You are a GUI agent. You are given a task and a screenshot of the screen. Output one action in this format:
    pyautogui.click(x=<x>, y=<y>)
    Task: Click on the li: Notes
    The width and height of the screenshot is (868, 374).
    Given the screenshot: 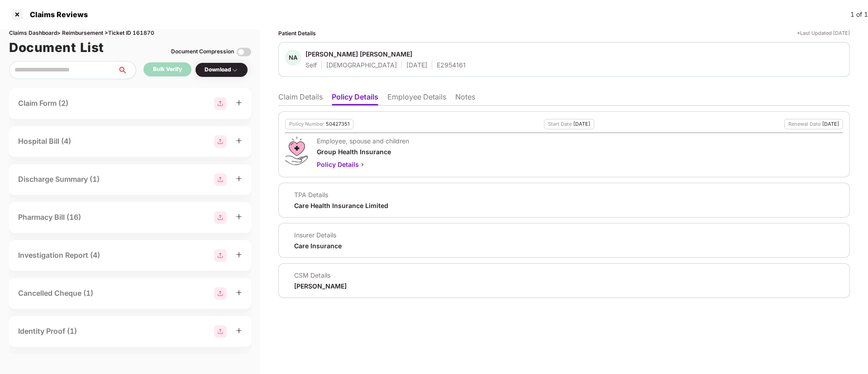 What is the action you would take?
    pyautogui.click(x=465, y=99)
    